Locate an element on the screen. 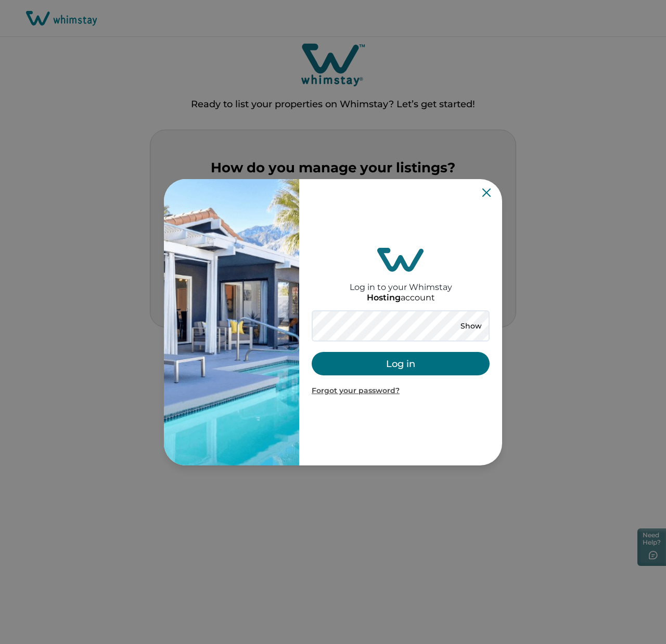  button: Show is located at coordinates (471, 326).